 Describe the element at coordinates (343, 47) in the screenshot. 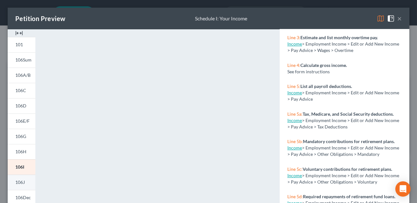

I see `span: > Employment Income > Edit or Add New Income > Pay Advice > Wages > Overtime` at that location.